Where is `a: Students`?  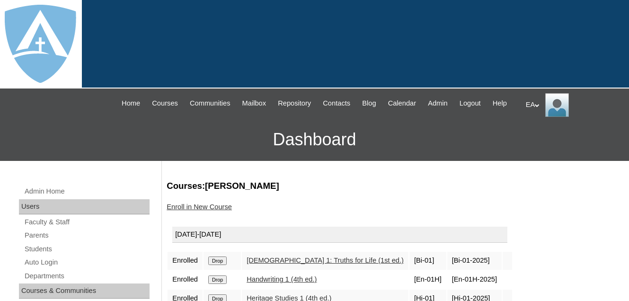
a: Students is located at coordinates (87, 249).